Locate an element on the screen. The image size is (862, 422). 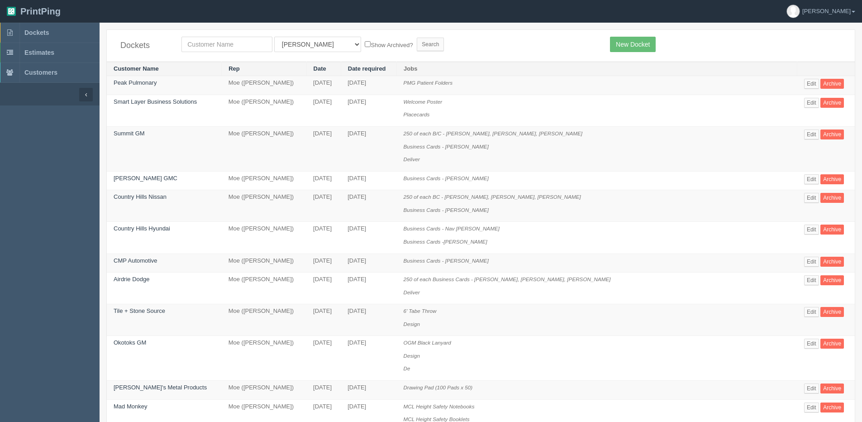
span: Estimates is located at coordinates (39, 52).